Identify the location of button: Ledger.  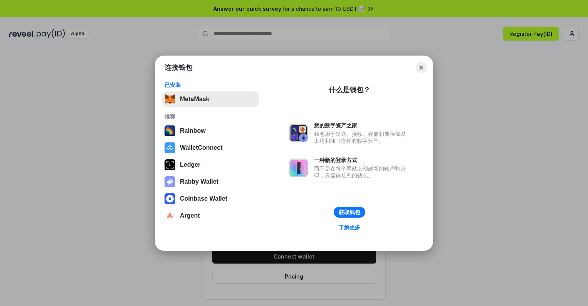
(211, 165).